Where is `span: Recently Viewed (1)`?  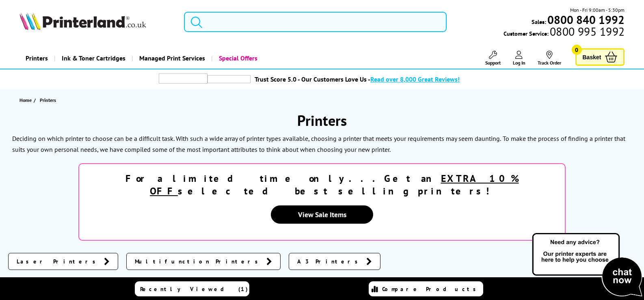
span: Recently Viewed (1) is located at coordinates (194, 289).